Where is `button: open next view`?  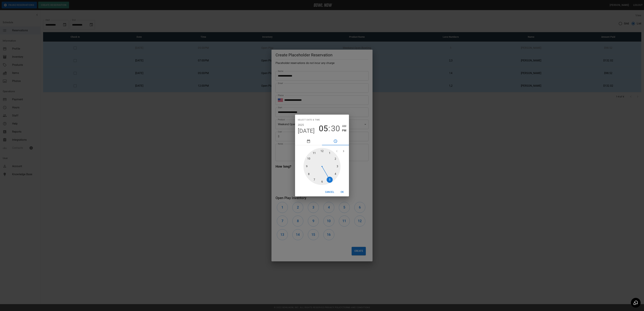
button: open next view is located at coordinates (343, 151).